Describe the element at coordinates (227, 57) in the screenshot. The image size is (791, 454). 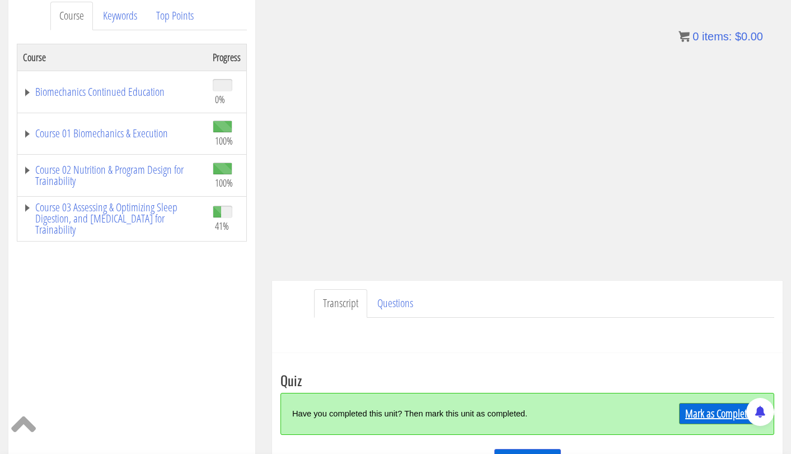
I see `th: Progress` at that location.